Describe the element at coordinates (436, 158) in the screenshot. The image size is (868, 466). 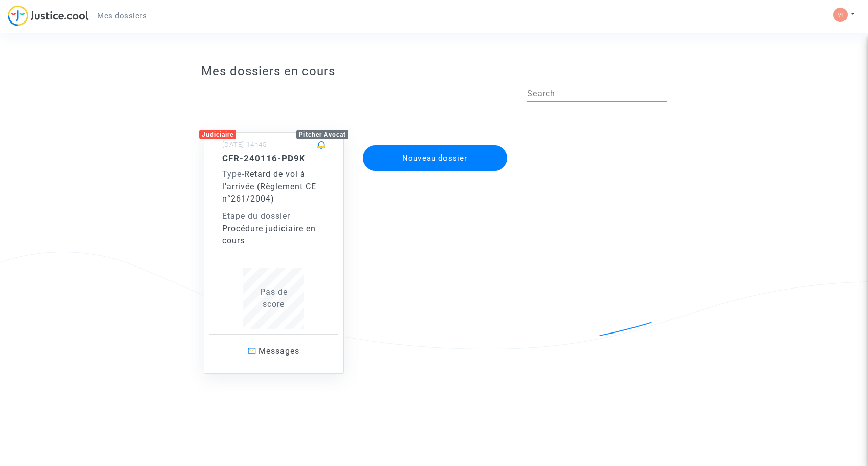
I see `button: Nouveau dossier` at that location.